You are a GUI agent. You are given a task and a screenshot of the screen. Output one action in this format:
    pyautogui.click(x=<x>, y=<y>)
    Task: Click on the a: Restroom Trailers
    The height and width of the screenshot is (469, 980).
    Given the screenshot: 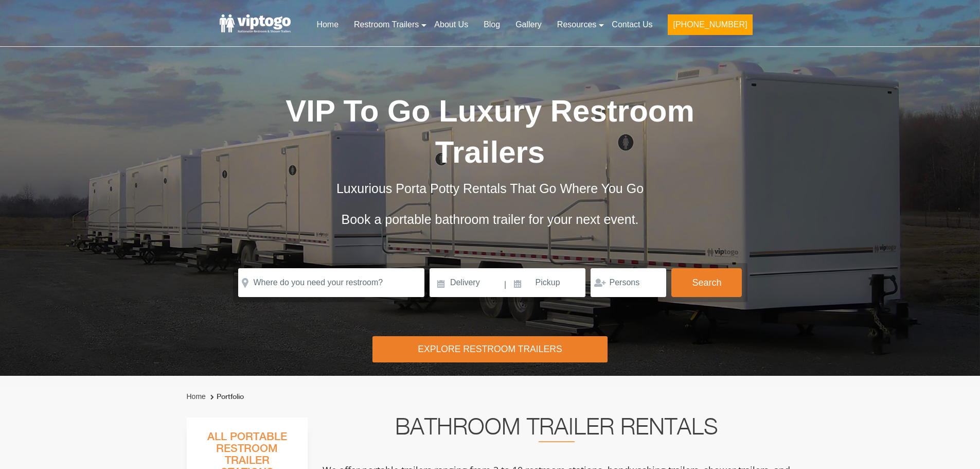 What is the action you would take?
    pyautogui.click(x=387, y=25)
    